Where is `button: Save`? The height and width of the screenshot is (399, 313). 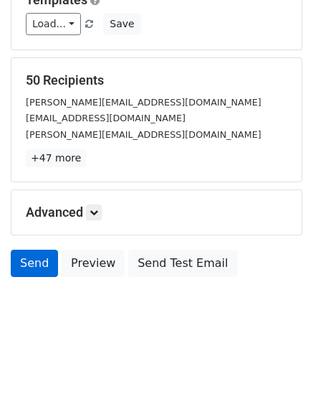
button: Save is located at coordinates (122, 24).